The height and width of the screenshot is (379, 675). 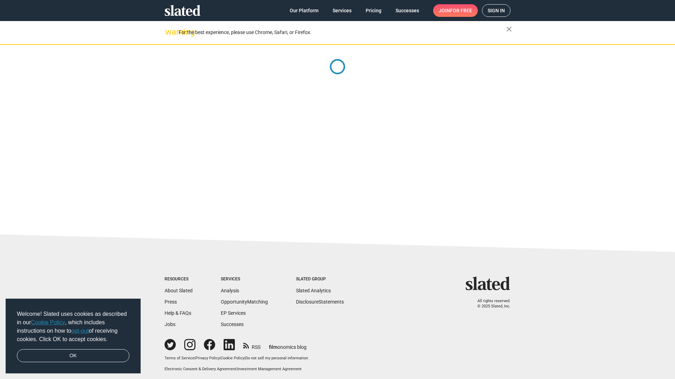 What do you see at coordinates (461, 11) in the screenshot?
I see `span: for free` at bounding box center [461, 11].